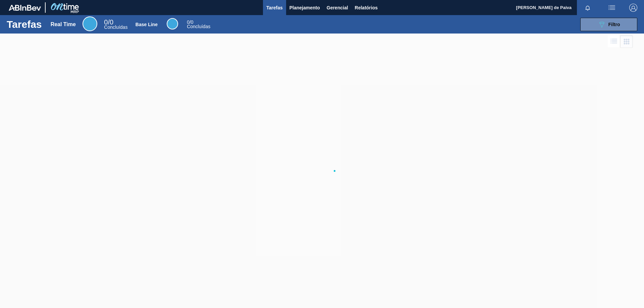 The width and height of the screenshot is (644, 308). I want to click on button: Notificações, so click(588, 7).